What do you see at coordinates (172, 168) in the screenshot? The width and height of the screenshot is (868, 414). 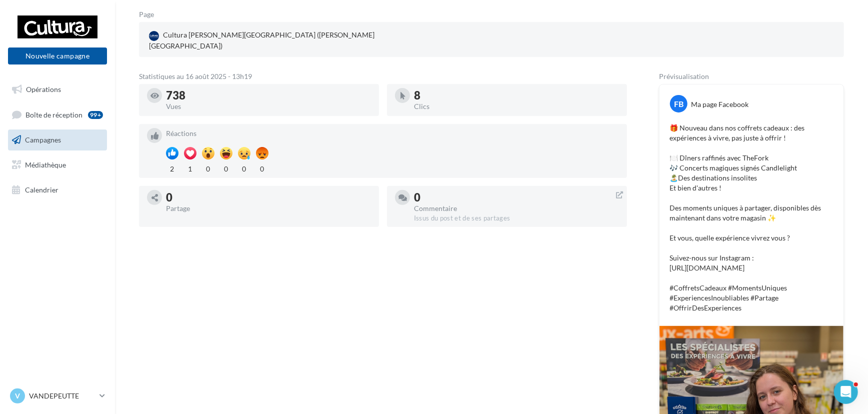 I see `div: 2` at bounding box center [172, 168].